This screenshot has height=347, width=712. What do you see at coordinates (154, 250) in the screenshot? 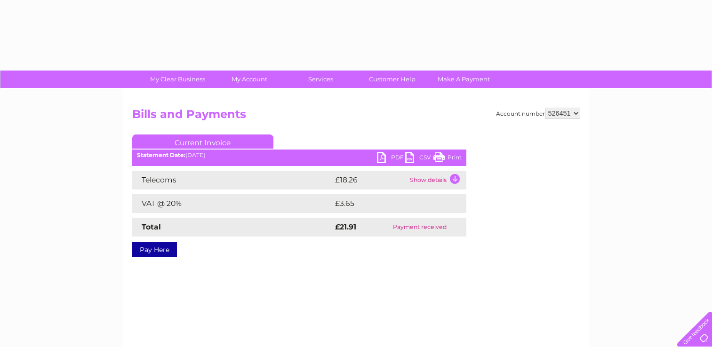
I see `a: Pay Here` at bounding box center [154, 250].